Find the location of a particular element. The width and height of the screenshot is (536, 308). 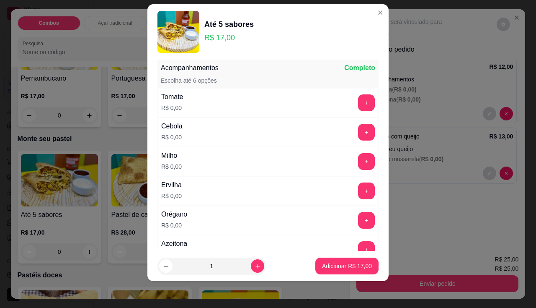

p: Completo is located at coordinates (360, 68).